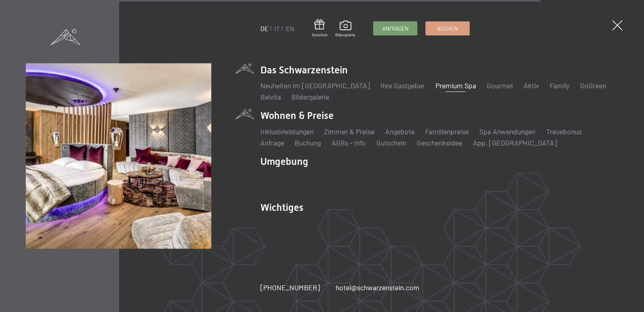  What do you see at coordinates (272, 143) in the screenshot?
I see `a: Anfrage` at bounding box center [272, 143].